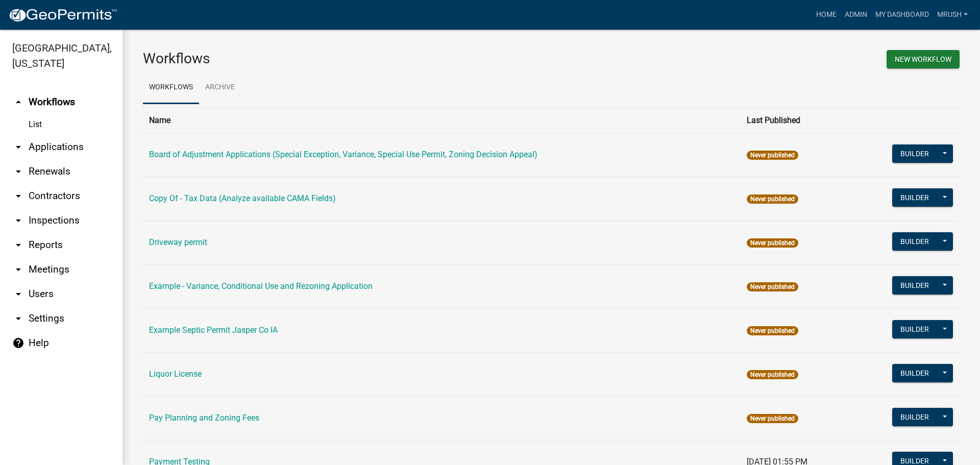 The image size is (980, 465). Describe the element at coordinates (178, 242) in the screenshot. I see `a: Driveway permit` at that location.